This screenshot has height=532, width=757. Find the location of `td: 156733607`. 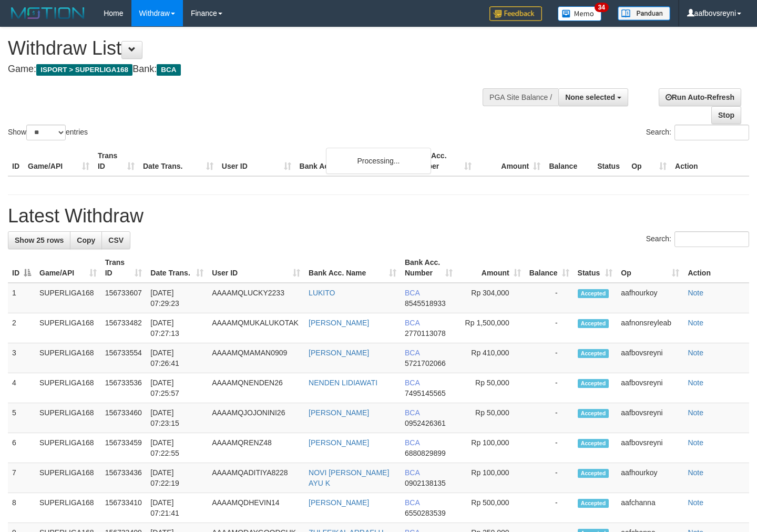

td: 156733607 is located at coordinates (124, 298).